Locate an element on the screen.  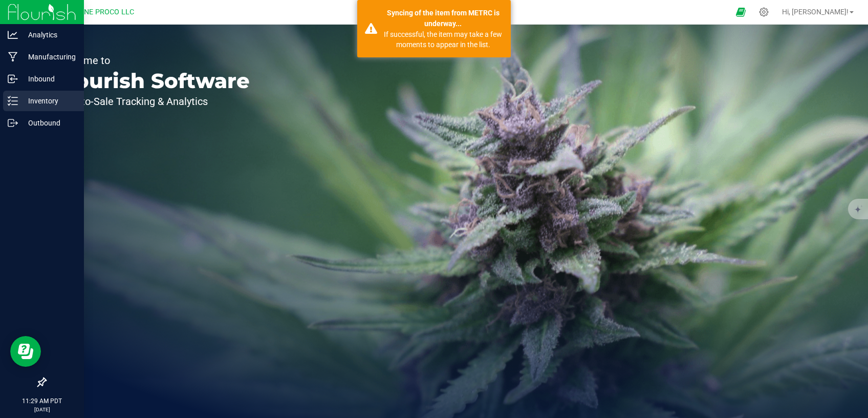
p: Welcome to is located at coordinates (152, 61).